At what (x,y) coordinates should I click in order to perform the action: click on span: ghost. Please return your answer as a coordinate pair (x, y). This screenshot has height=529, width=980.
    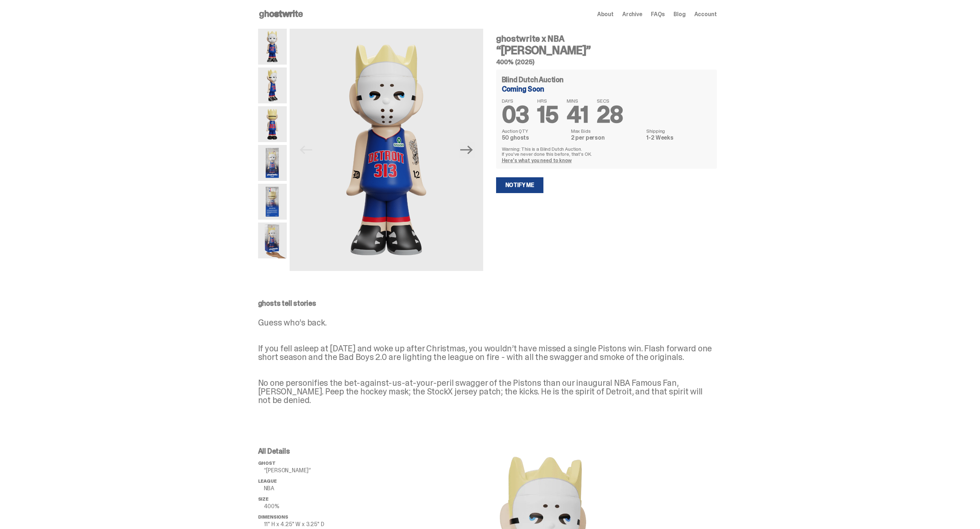
    Looking at the image, I should click on (267, 462).